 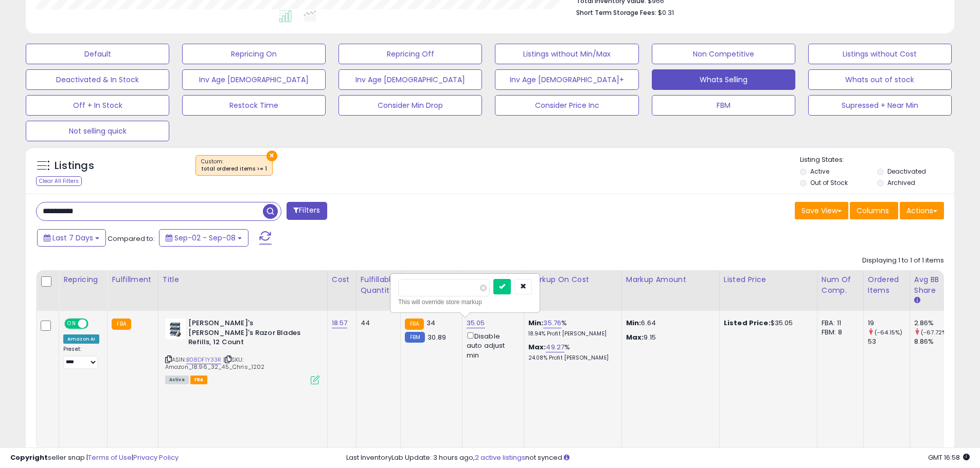 What do you see at coordinates (234, 169) in the screenshot?
I see `div: total ordered items >= 1` at bounding box center [234, 169].